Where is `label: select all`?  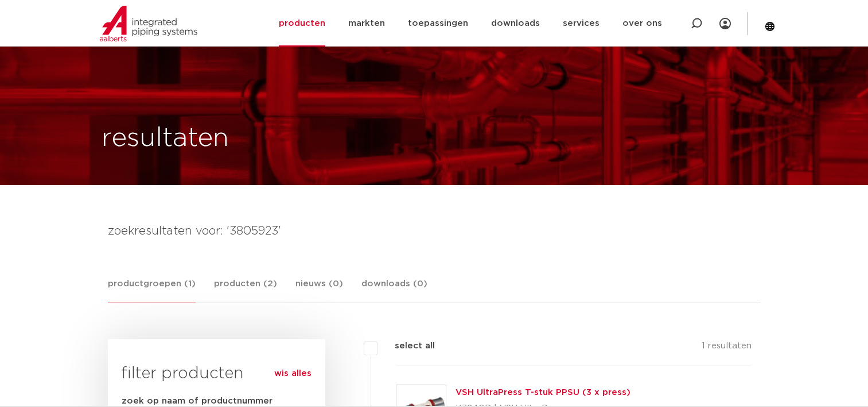 label: select all is located at coordinates (407, 346).